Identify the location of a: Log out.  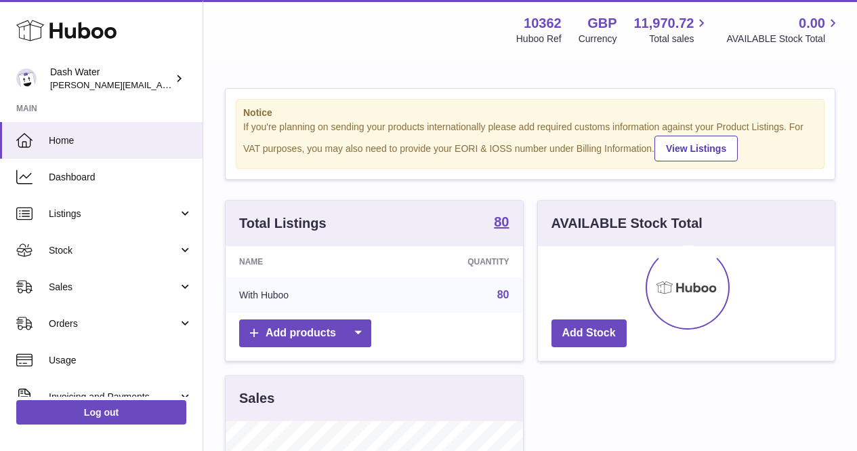
(101, 412).